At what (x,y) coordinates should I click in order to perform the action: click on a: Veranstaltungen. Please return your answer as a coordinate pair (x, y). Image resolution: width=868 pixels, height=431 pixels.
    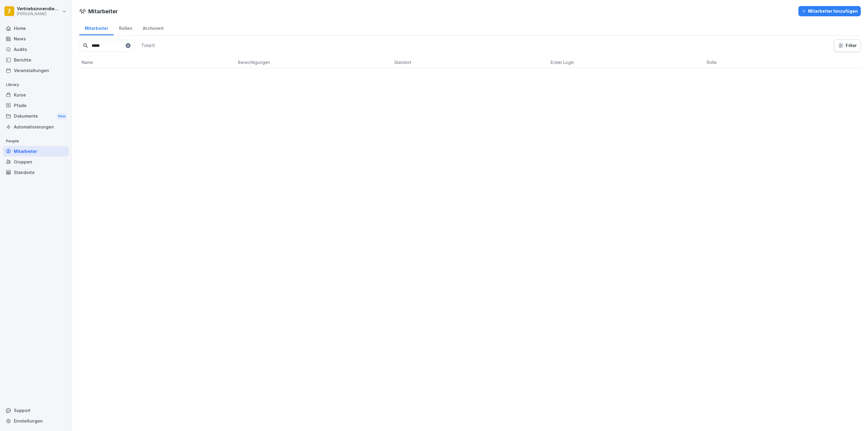
    Looking at the image, I should click on (36, 70).